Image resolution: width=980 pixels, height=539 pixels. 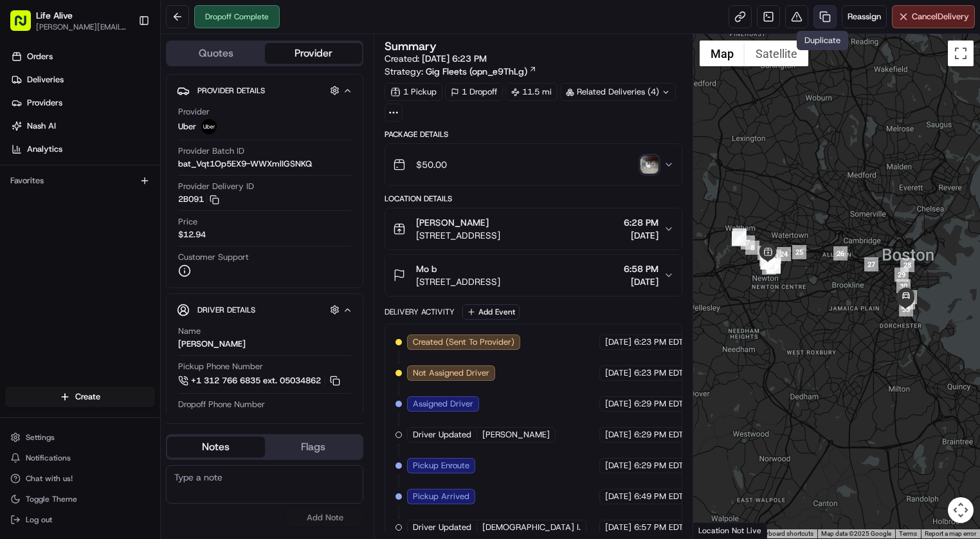 I want to click on div: 25, so click(x=799, y=252).